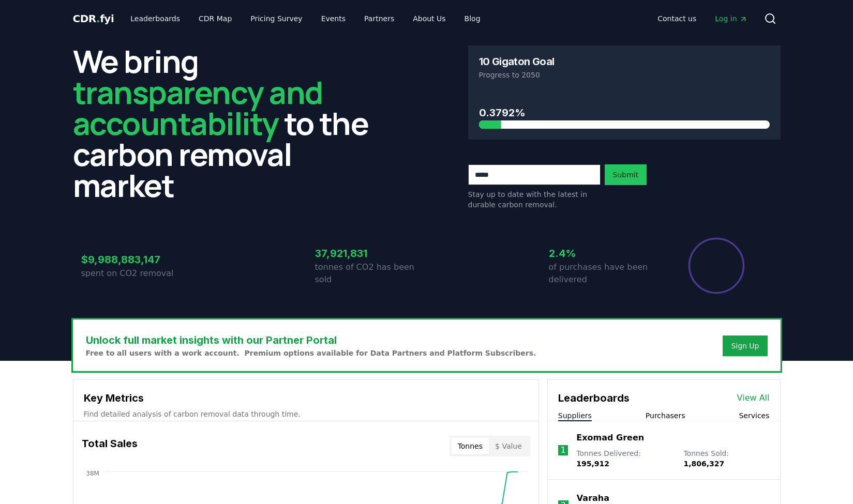  What do you see at coordinates (745, 346) in the screenshot?
I see `div: Sign Up` at bounding box center [745, 346].